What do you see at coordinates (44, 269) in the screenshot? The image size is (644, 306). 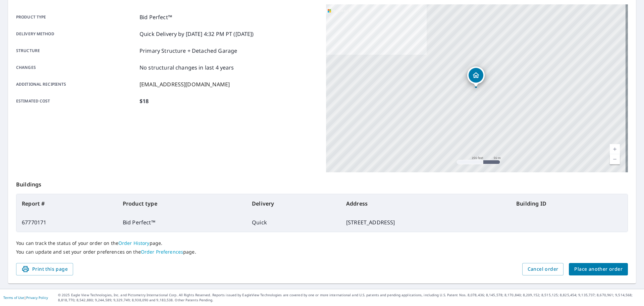 I see `button: Print this page` at bounding box center [44, 269].